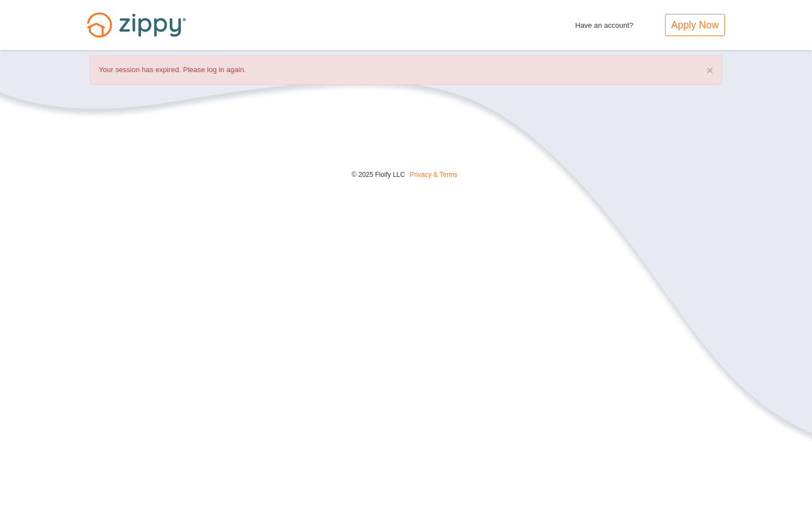 The height and width of the screenshot is (529, 812). I want to click on a: Apply Now, so click(695, 25).